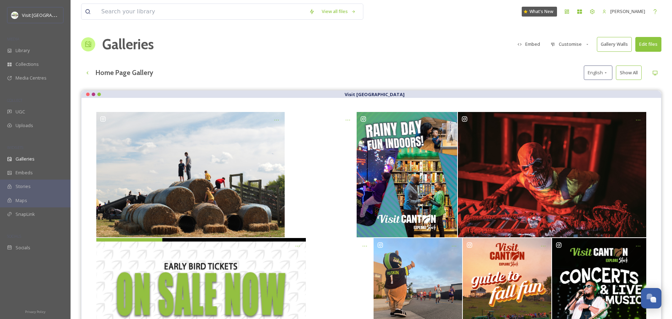  I want to click on img: download.jpeg, so click(15, 15).